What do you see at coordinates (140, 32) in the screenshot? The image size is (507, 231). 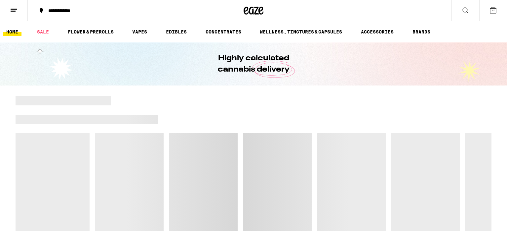 I see `a: VAPES` at bounding box center [140, 32].